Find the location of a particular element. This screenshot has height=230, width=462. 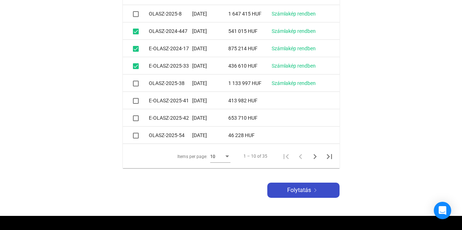

td: E-OLASZ-2025-41 is located at coordinates (170, 100).